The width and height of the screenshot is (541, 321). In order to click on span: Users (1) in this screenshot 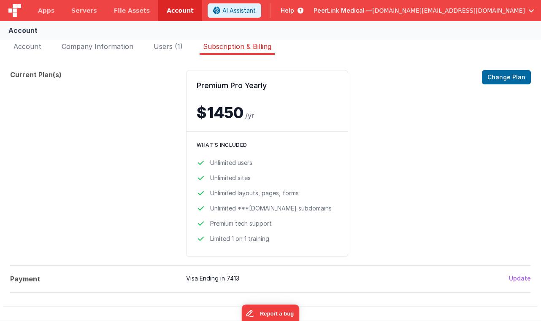, I will do `click(168, 46)`.